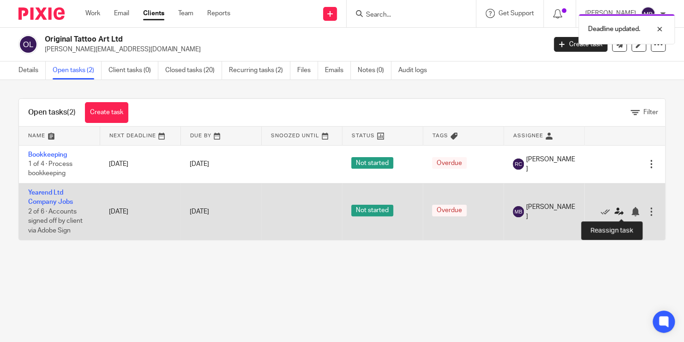 This screenshot has width=684, height=342. I want to click on span: 1 of 4 · Process bookkeeping, so click(50, 168).